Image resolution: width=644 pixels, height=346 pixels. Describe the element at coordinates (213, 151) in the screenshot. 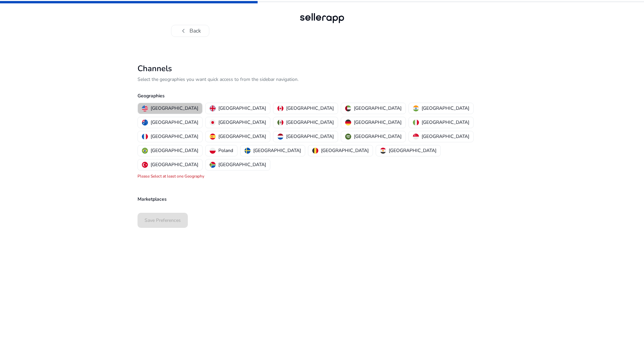

I see `img: pl.svg` at that location.